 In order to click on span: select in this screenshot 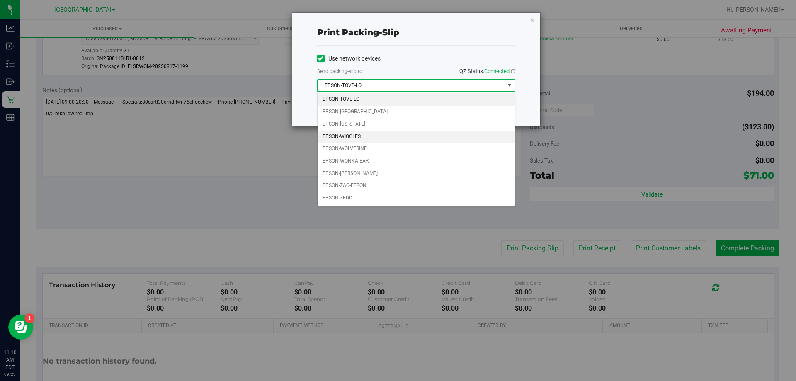, I will do `click(509, 85)`.